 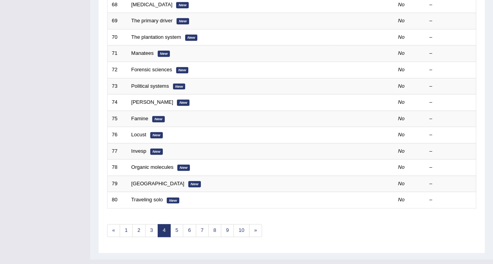 I want to click on td: 79, so click(x=117, y=184).